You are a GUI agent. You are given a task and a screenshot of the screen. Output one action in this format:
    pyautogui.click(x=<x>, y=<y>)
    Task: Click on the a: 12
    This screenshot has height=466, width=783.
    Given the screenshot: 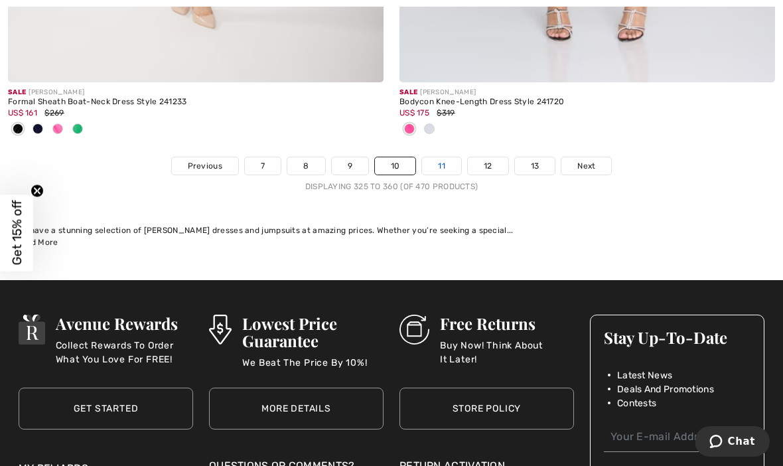 What is the action you would take?
    pyautogui.click(x=487, y=166)
    